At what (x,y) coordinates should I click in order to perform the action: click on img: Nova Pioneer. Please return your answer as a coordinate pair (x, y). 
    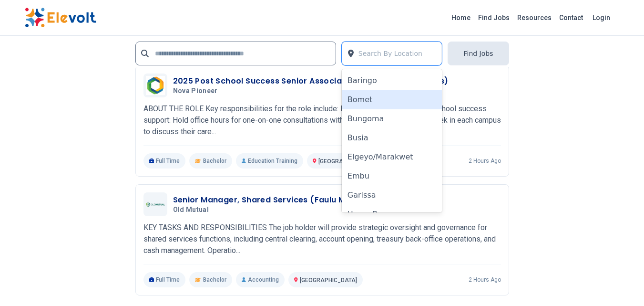
    Looking at the image, I should click on (155, 85).